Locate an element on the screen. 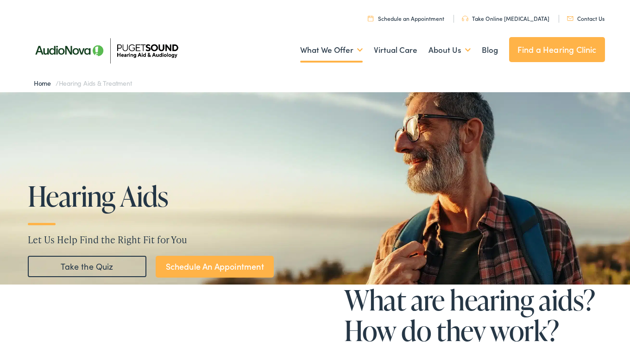  h1: Hearing Aids is located at coordinates (169, 196).